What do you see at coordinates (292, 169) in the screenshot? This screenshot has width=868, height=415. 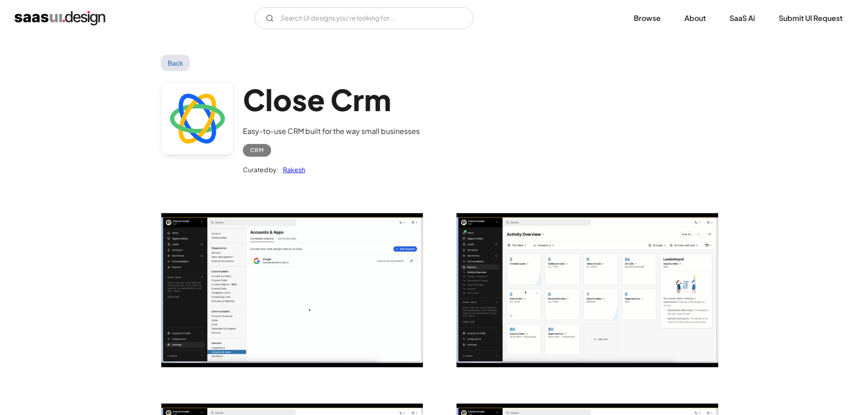 I see `a: Rakesh` at bounding box center [292, 169].